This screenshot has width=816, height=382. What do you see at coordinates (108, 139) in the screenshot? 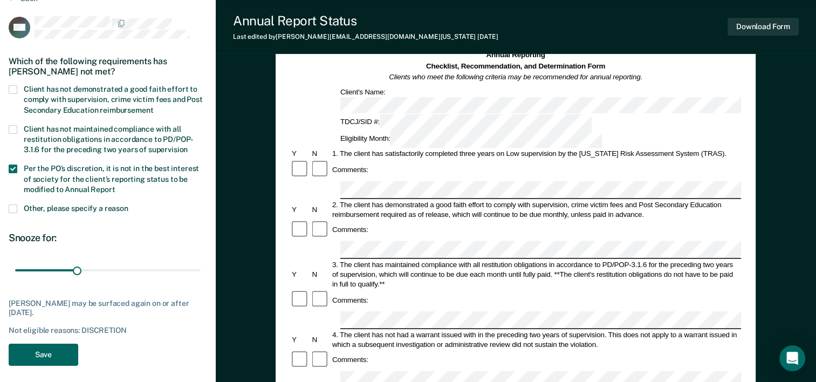
I see `span: Client has not maintained compliance with all restitution obligations in accordance to PD/POP-3.1...` at bounding box center [108, 139].